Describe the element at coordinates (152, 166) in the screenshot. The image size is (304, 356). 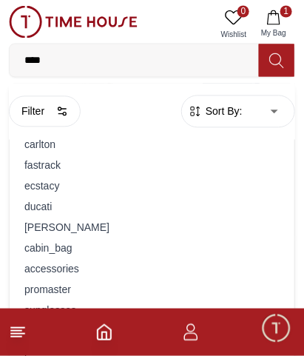
I see `div: fastrack` at that location.